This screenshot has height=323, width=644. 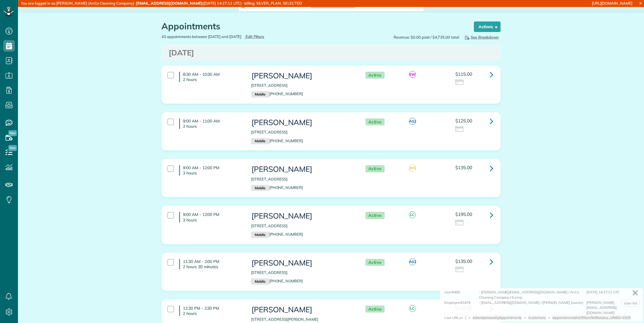 I want to click on h1: Appointments, so click(x=312, y=26).